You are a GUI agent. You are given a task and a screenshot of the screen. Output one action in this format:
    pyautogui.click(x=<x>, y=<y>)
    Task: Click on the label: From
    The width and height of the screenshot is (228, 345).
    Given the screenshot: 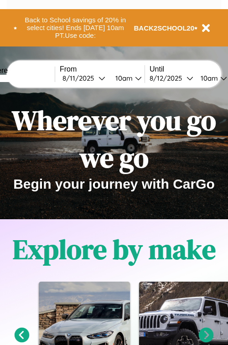 What is the action you would take?
    pyautogui.click(x=102, y=69)
    